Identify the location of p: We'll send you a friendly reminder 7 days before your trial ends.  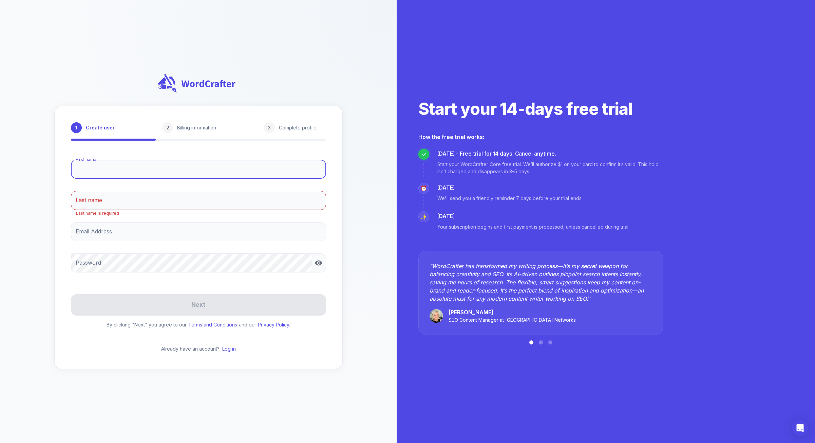
(510, 198).